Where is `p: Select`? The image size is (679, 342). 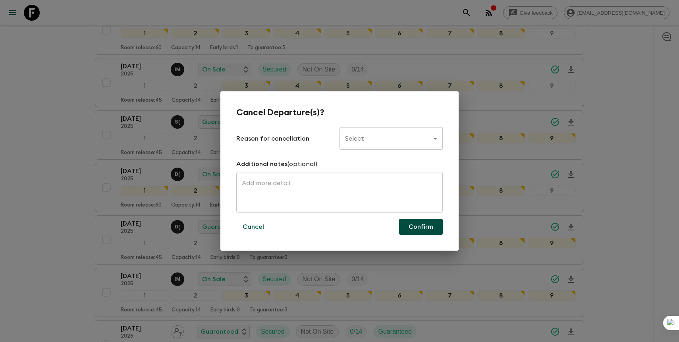
p: Select is located at coordinates (388, 139).